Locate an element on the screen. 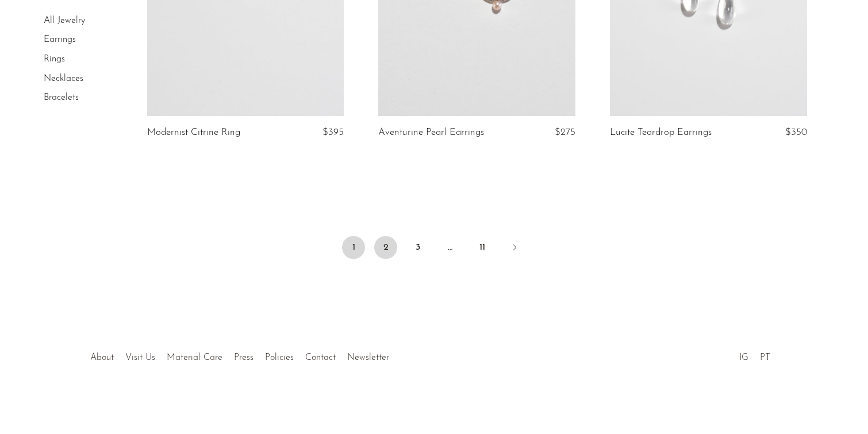  span: 1 is located at coordinates (354, 248).